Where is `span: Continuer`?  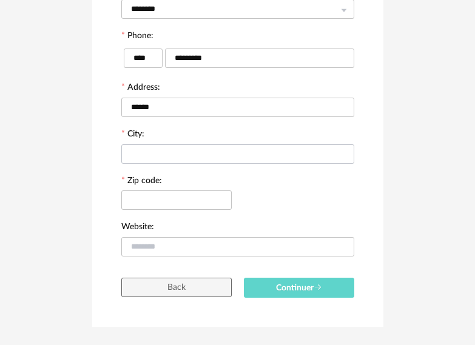
span: Continuer is located at coordinates (299, 288).